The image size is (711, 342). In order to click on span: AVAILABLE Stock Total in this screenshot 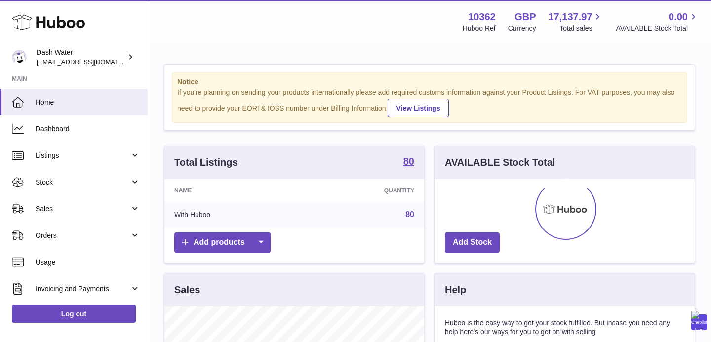, I will do `click(658, 28)`.